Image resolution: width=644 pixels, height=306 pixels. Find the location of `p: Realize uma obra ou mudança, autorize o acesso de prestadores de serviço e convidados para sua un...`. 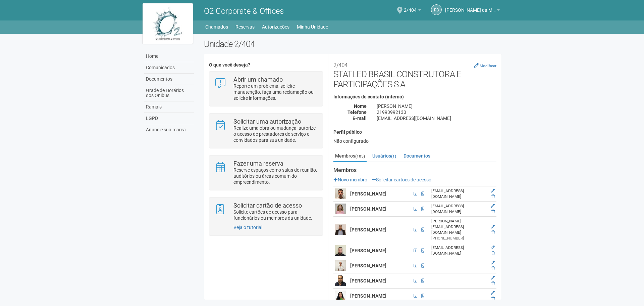

p: Realize uma obra ou mudança, autorize o acesso de prestadores de serviço e convidados para sua un... is located at coordinates (275, 134).